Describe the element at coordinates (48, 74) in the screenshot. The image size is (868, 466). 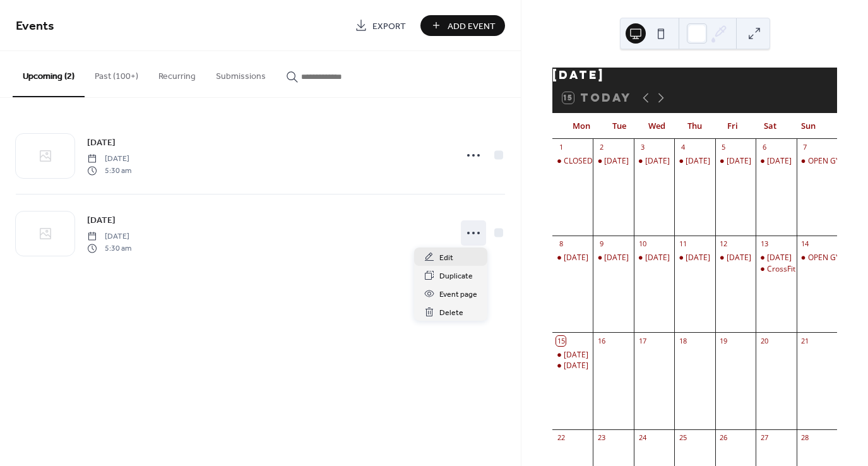
I see `button: Upcoming (2)` at that location.